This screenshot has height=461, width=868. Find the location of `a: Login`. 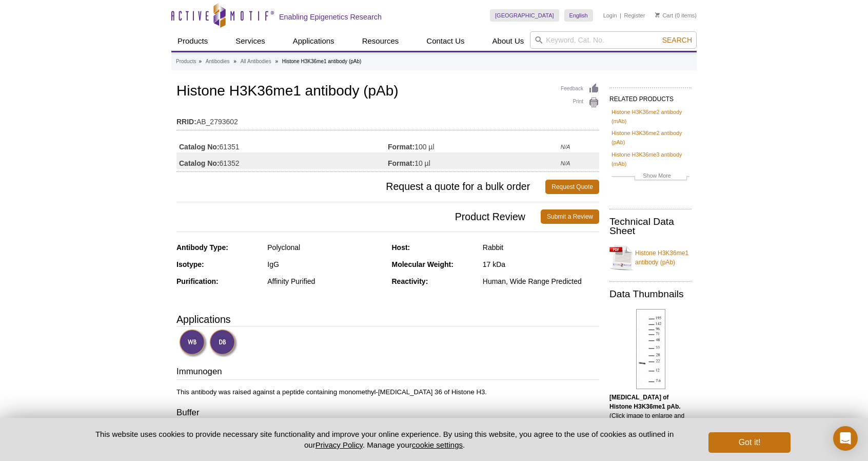

a: Login is located at coordinates (610, 15).